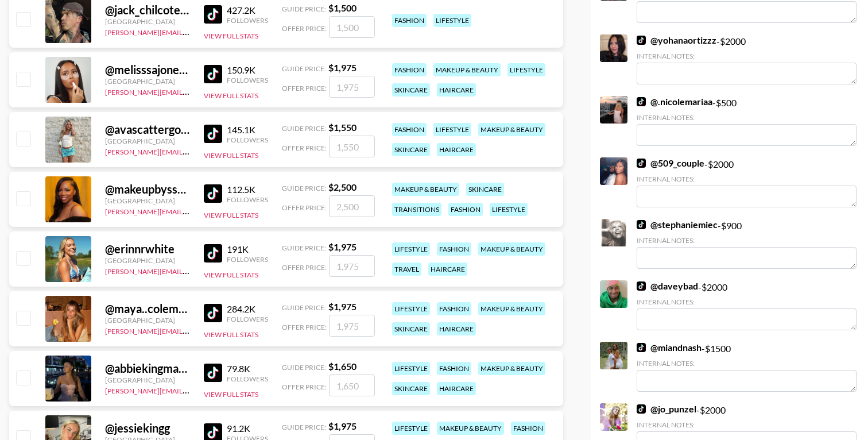 This screenshot has height=440, width=868. Describe the element at coordinates (342, 127) in the screenshot. I see `strong: $ 1,550` at that location.